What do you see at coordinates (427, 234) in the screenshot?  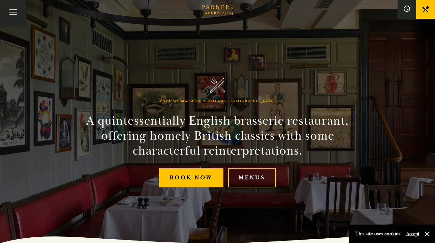 I see `button: Close and accept` at bounding box center [427, 234].